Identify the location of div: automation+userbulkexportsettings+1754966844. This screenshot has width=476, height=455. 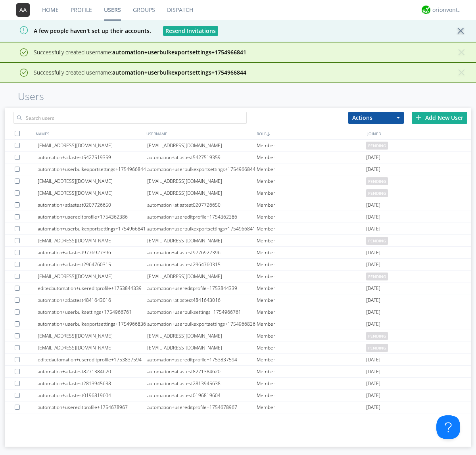
(92, 169).